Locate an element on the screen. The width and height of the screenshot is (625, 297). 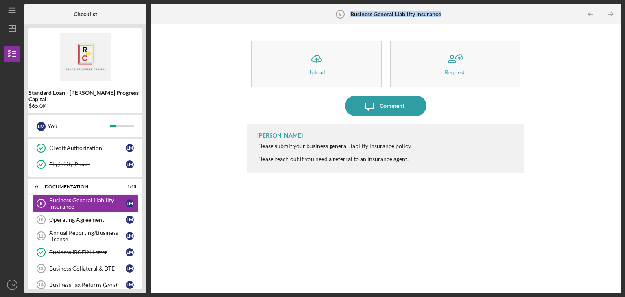
div: Business Collateral & DTE is located at coordinates (88, 269).